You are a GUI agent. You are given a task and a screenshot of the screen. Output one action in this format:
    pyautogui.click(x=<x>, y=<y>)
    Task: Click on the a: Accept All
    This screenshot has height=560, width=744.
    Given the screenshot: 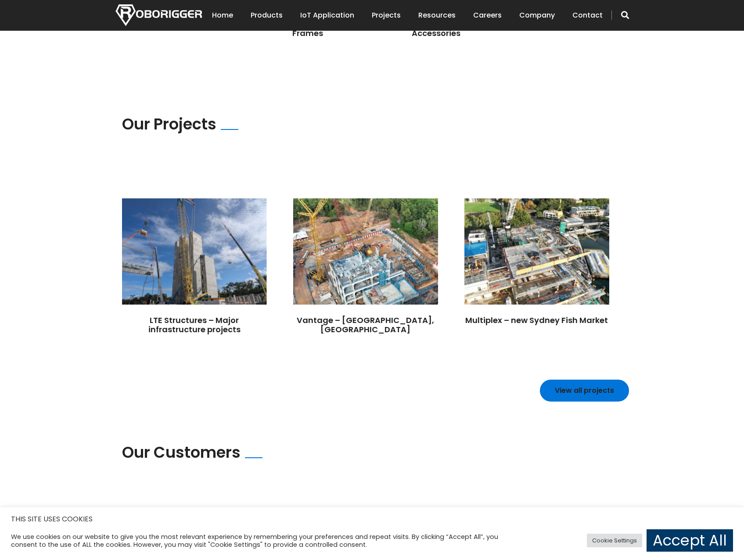 What is the action you would take?
    pyautogui.click(x=690, y=541)
    